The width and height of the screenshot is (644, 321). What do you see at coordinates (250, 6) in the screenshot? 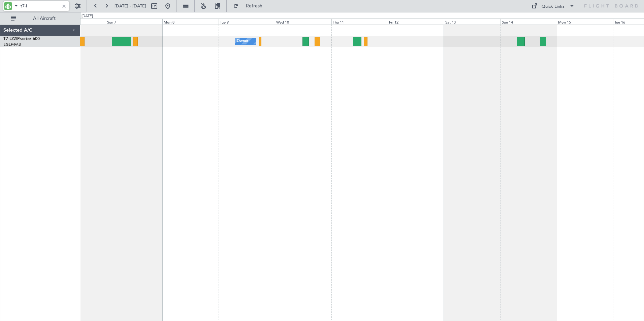
I see `button: Refresh` at bounding box center [250, 6].